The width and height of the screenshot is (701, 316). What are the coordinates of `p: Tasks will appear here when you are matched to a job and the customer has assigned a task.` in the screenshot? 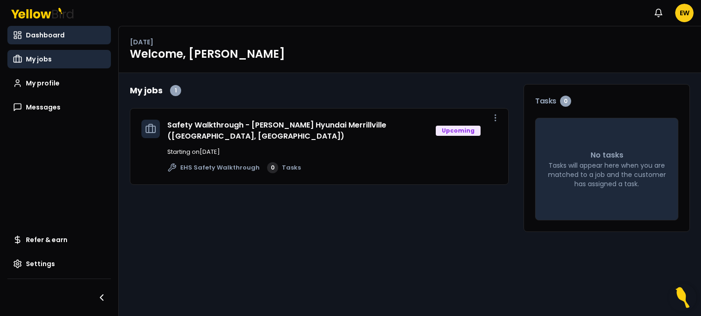 It's located at (607, 175).